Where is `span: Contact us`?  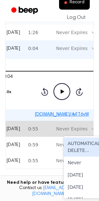
span: Contact us is located at coordinates (50, 191).